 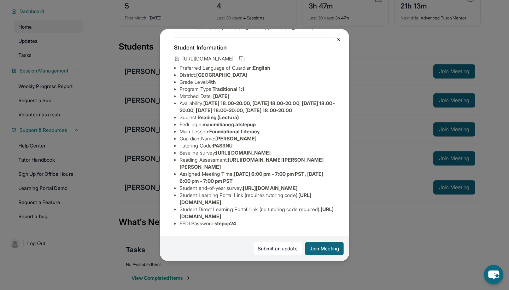 I want to click on span: Reading (Lectura), so click(x=218, y=117).